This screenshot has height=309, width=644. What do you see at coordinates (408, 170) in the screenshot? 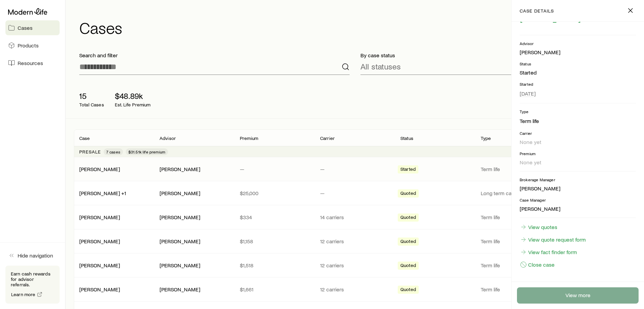
I see `span: Started` at bounding box center [408, 170].